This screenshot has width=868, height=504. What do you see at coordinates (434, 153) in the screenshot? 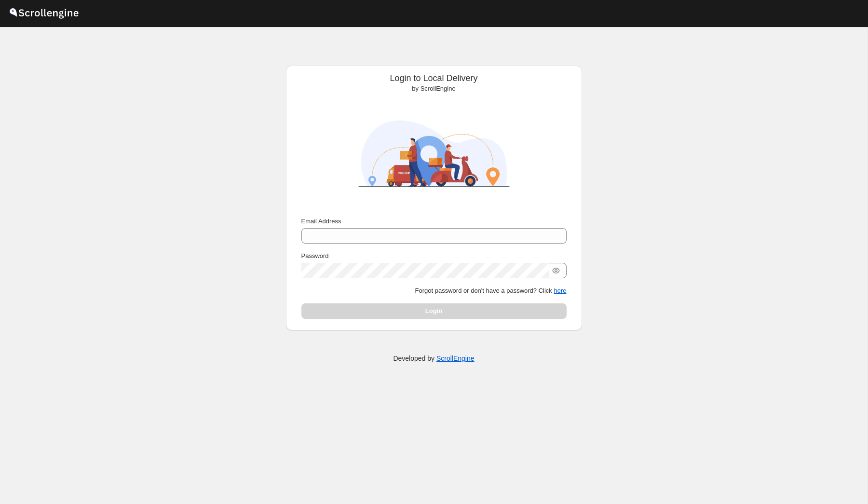
I see `img: ScrollEngine` at bounding box center [434, 153].